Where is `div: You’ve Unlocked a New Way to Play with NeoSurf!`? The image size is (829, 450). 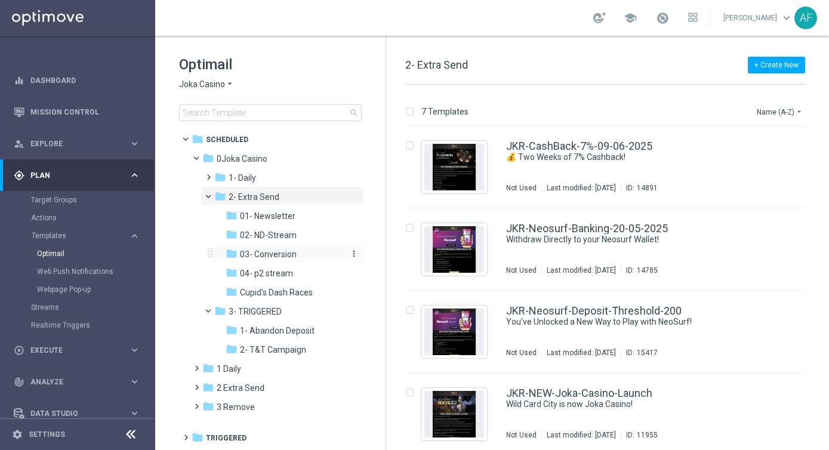
div: You’ve Unlocked a New Way to Play with NeoSurf! is located at coordinates (630, 322).